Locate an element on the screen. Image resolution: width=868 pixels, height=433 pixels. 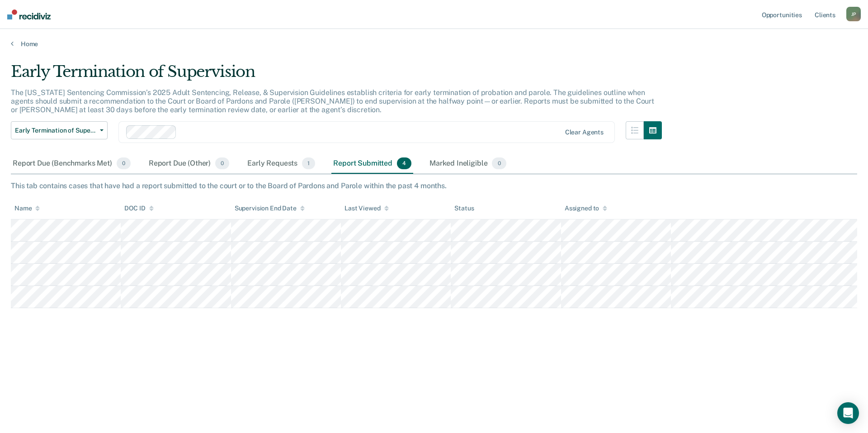
div: DOC ID is located at coordinates (139, 208).